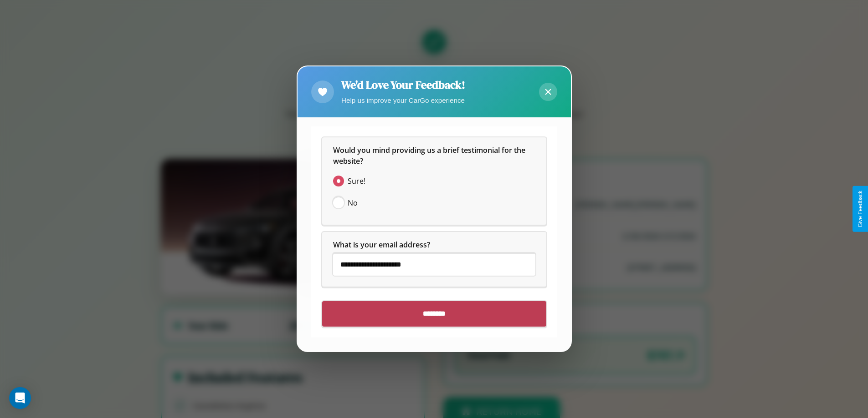  I want to click on p: Help us improve your CarGo experience, so click(403, 101).